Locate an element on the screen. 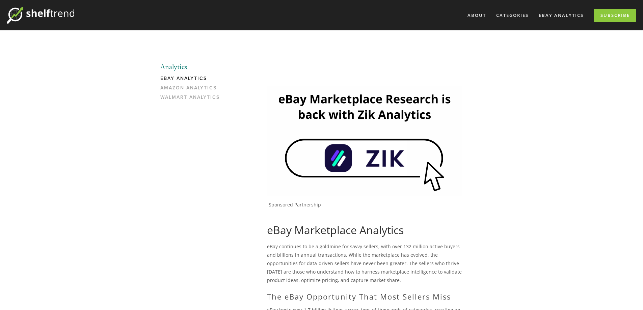 The width and height of the screenshot is (643, 310). a: Zik Analytics Sponsored Ad is located at coordinates (365, 140).